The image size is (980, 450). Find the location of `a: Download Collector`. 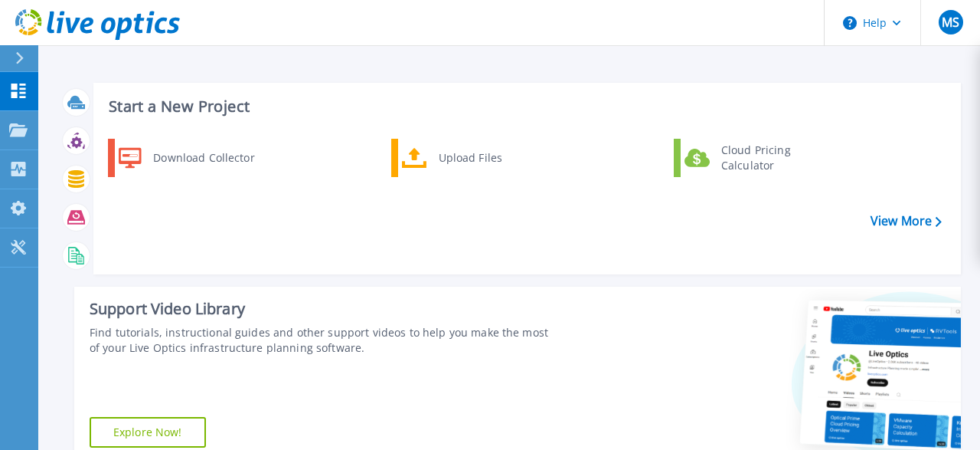

a: Download Collector is located at coordinates (186, 158).